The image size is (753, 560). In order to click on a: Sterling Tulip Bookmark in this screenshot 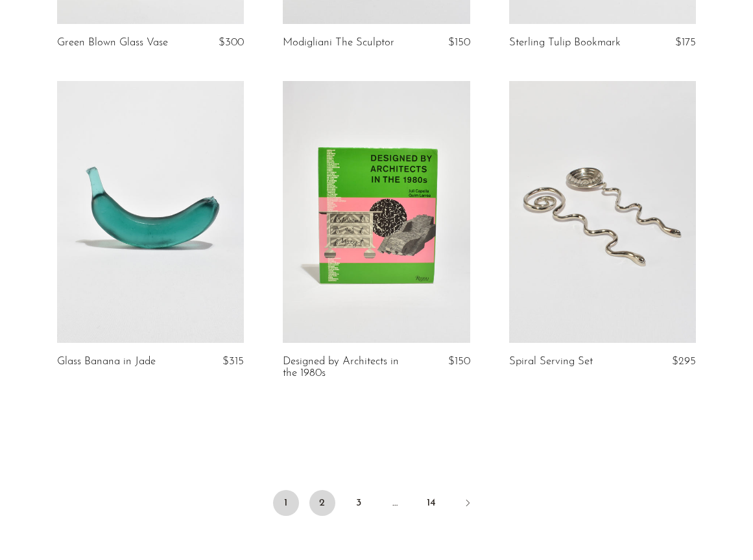, I will do `click(564, 43)`.